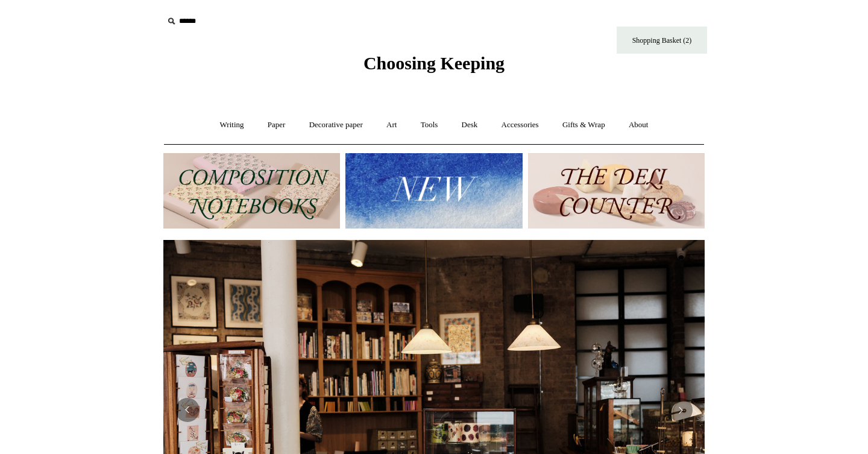  What do you see at coordinates (616, 191) in the screenshot?
I see `img: The Deli Counter` at bounding box center [616, 191].